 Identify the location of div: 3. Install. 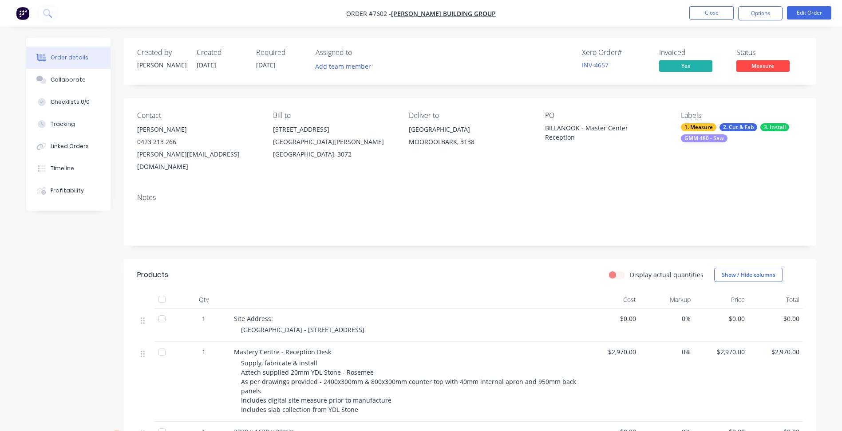
(775, 127).